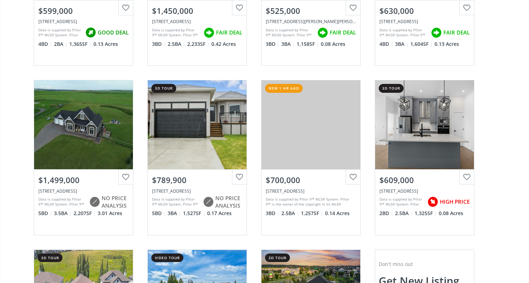 The height and width of the screenshot is (283, 529). Describe the element at coordinates (312, 213) in the screenshot. I see `span: 1,257 SF` at that location.